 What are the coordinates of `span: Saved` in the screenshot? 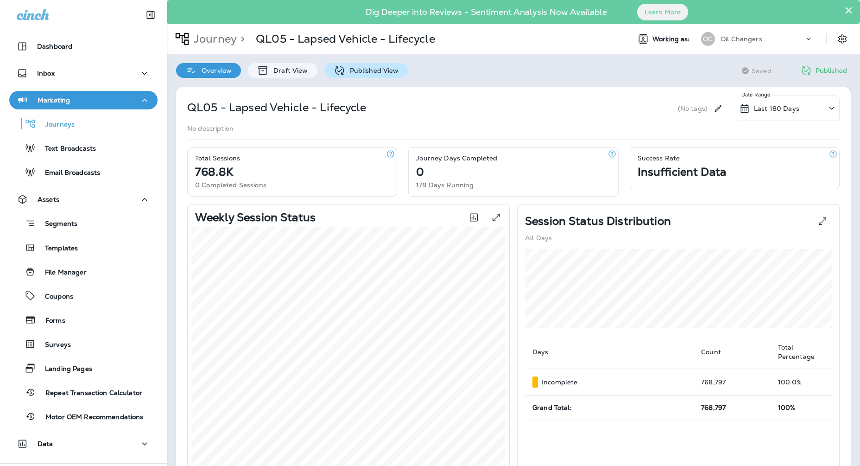 It's located at (761, 71).